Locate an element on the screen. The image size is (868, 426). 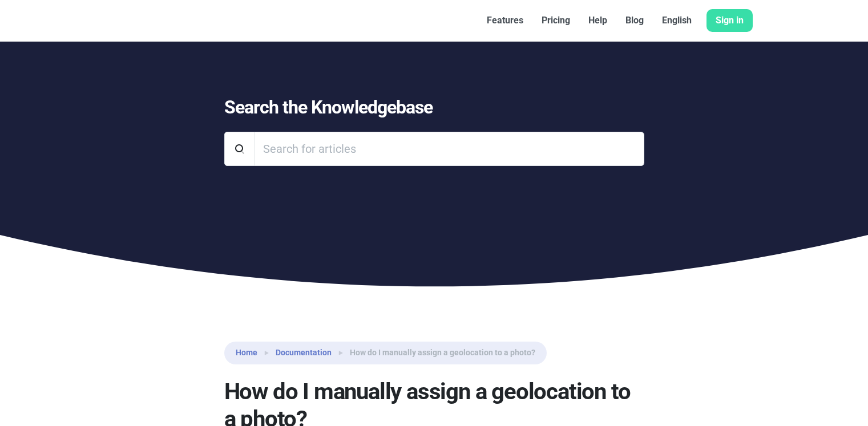
font: Pricing is located at coordinates (556, 20).